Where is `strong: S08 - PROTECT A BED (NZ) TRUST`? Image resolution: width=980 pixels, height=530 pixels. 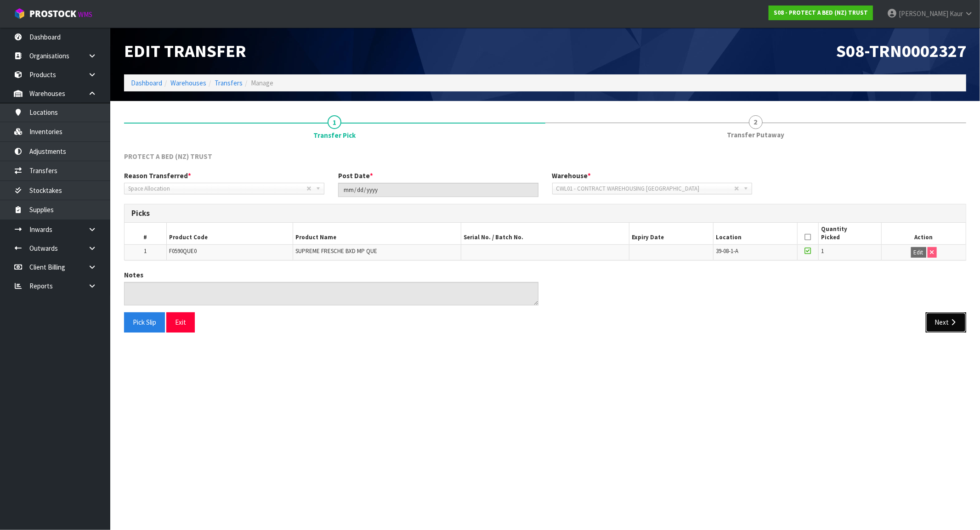 strong: S08 - PROTECT A BED (NZ) TRUST is located at coordinates (821, 13).